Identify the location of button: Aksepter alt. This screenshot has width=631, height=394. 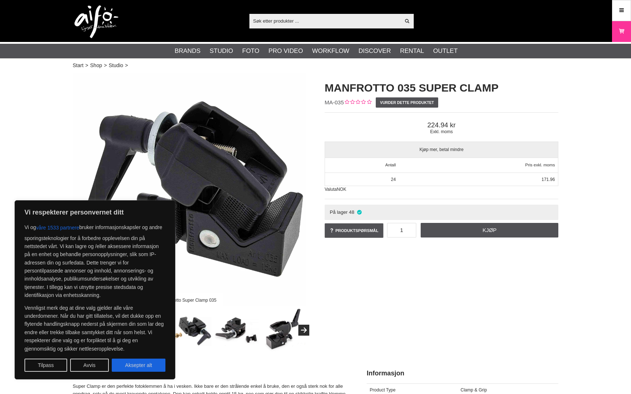
(138, 365).